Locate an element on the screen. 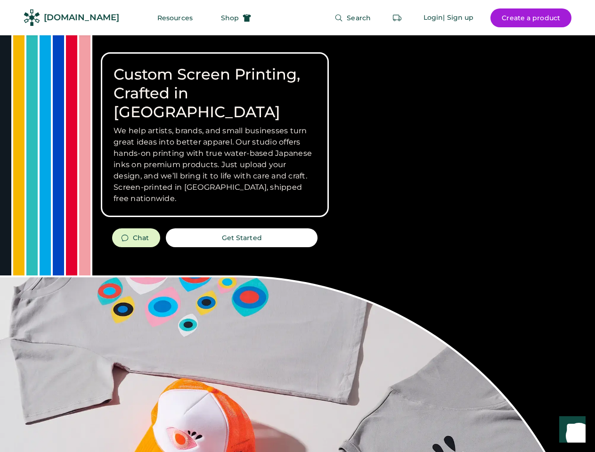 This screenshot has height=452, width=595. span: Shop is located at coordinates (230, 18).